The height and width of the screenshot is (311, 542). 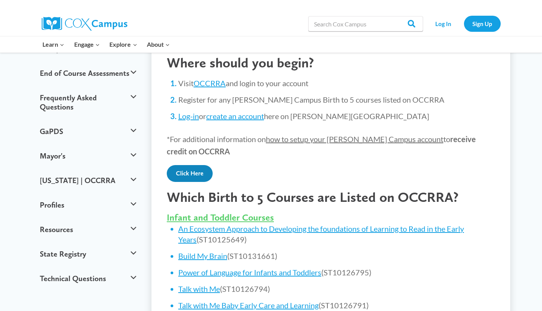 What do you see at coordinates (248, 305) in the screenshot?
I see `a: Talk with Me Baby Early Care and Learning` at bounding box center [248, 305].